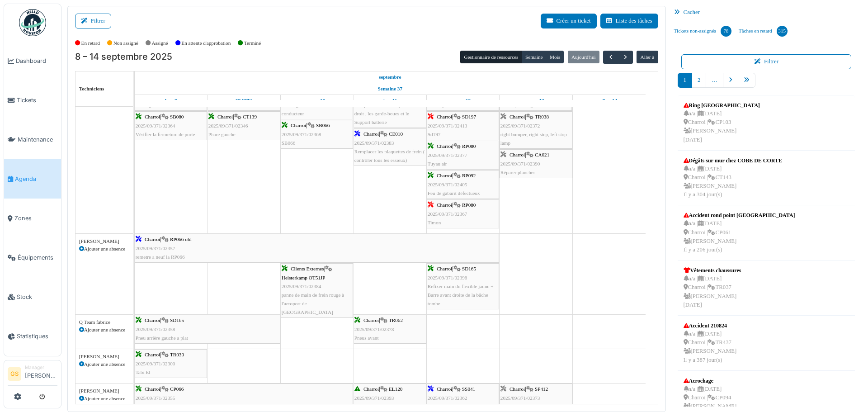  Describe the element at coordinates (390, 77) in the screenshot. I see `a: 8 septembre 2025` at that location.